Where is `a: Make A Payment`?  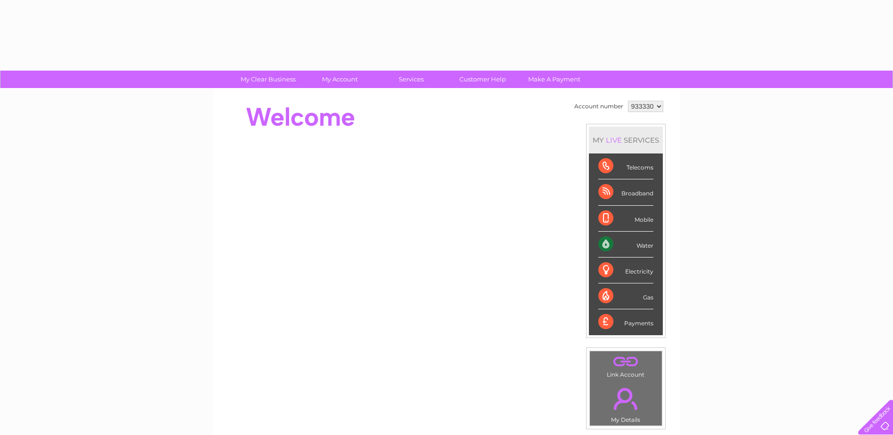 a: Make A Payment is located at coordinates (554, 79).